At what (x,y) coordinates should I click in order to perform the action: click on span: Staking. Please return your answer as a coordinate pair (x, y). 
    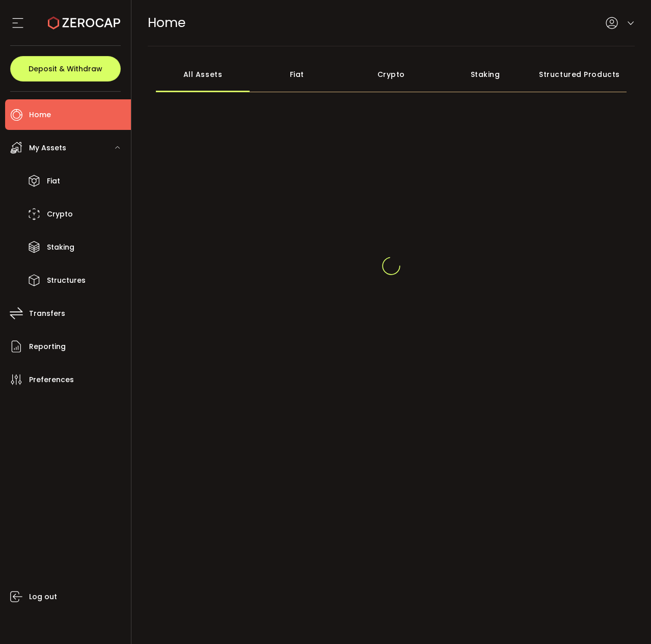
    Looking at the image, I should click on (60, 247).